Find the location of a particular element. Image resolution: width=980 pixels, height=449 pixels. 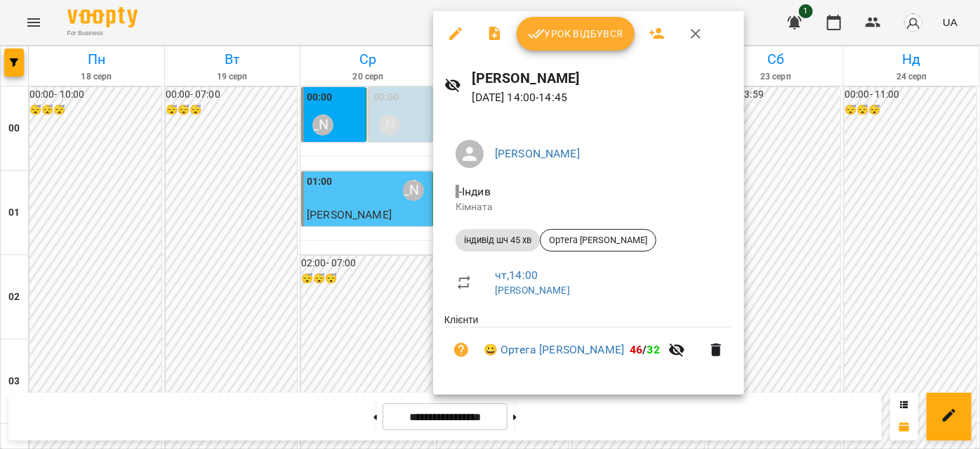

p: Кімната is located at coordinates (588, 208).